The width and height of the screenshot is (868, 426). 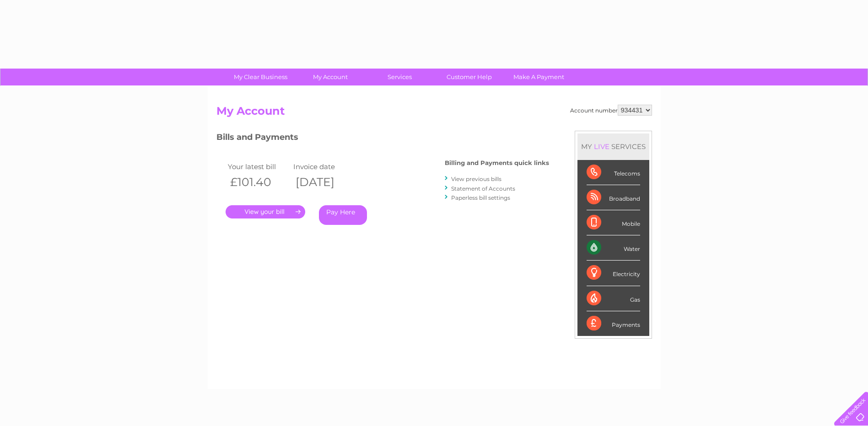 I want to click on div: Telecoms, so click(x=613, y=172).